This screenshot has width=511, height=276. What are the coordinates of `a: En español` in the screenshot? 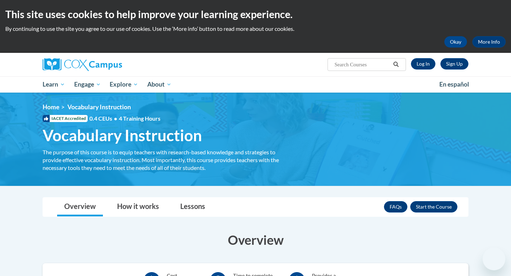 It's located at (454, 84).